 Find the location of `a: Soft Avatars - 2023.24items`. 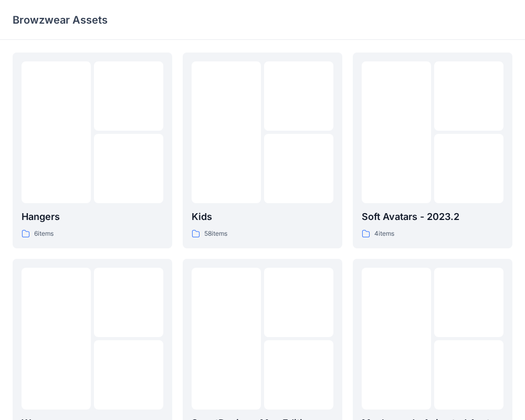

a: Soft Avatars - 2023.24items is located at coordinates (432, 150).